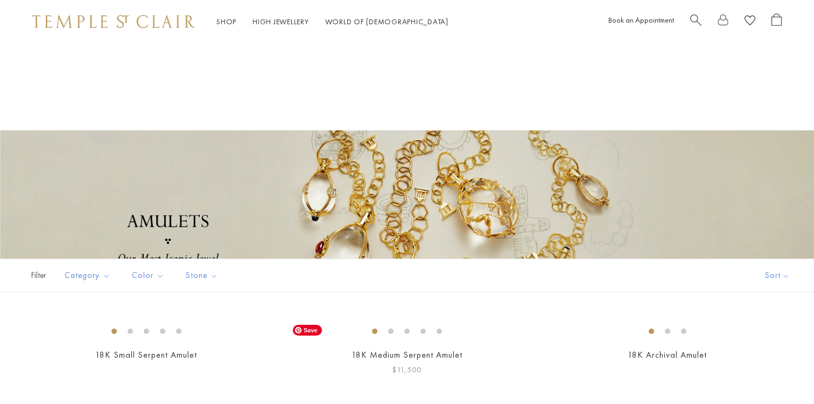 The width and height of the screenshot is (814, 404). What do you see at coordinates (148, 275) in the screenshot?
I see `button: Color` at bounding box center [148, 275].